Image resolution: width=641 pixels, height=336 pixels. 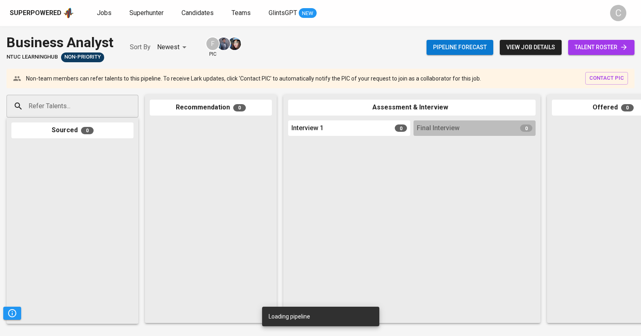 I want to click on span: Superhunter, so click(x=147, y=13).